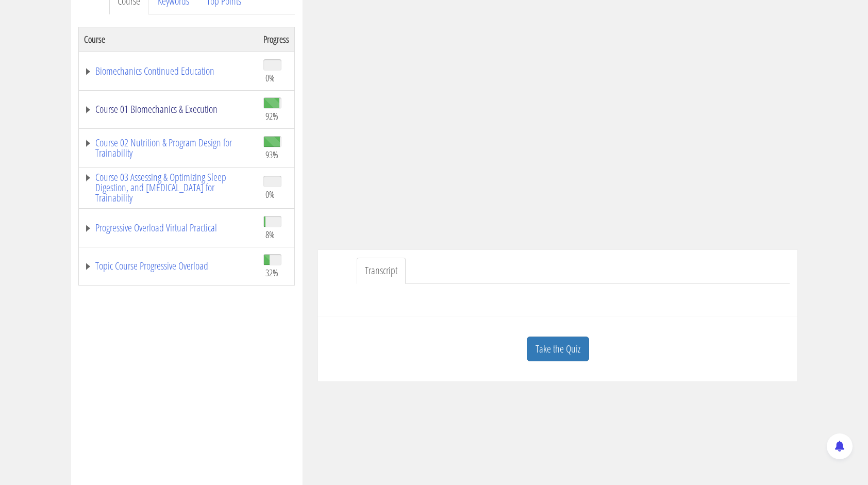 This screenshot has width=868, height=485. What do you see at coordinates (168, 39) in the screenshot?
I see `th: Course` at bounding box center [168, 39].